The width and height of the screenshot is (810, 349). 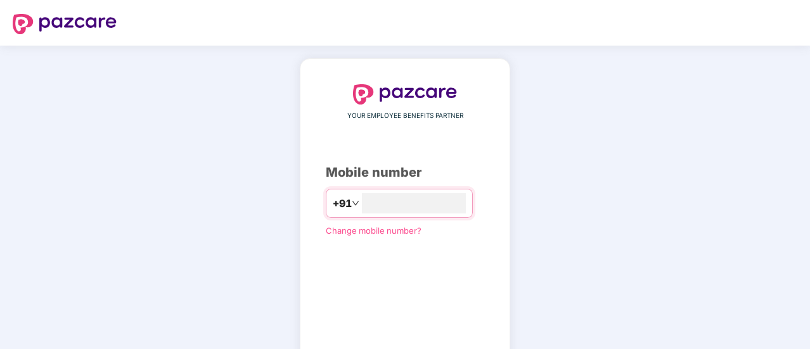 What do you see at coordinates (373, 231) in the screenshot?
I see `span: Change mobile number?` at bounding box center [373, 231].